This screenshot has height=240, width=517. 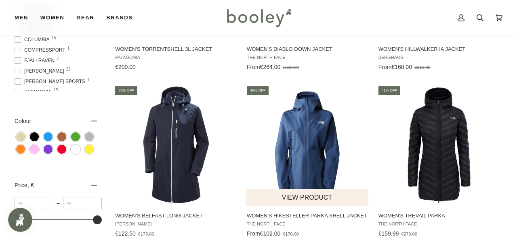 What do you see at coordinates (439, 57) in the screenshot?
I see `span: Berghaus` at bounding box center [439, 57].